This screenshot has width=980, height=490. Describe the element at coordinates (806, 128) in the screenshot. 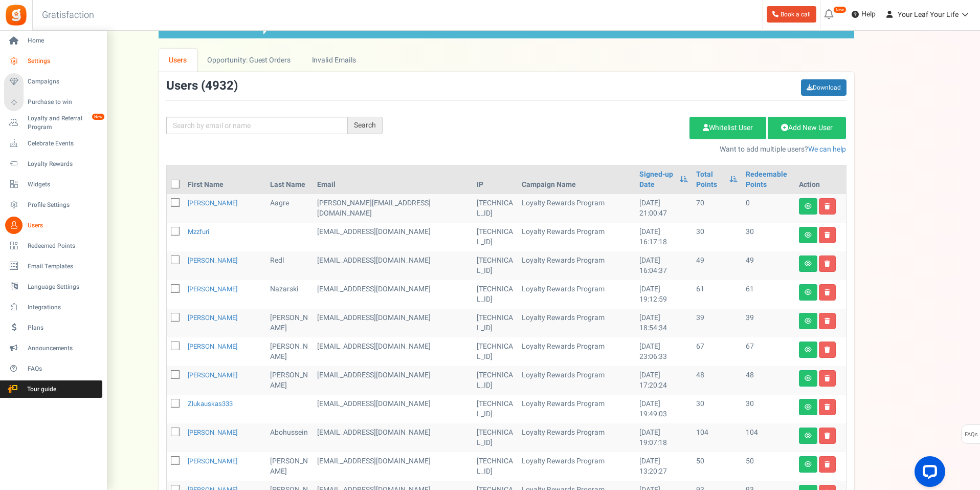

I see `a: Add New User` at that location.